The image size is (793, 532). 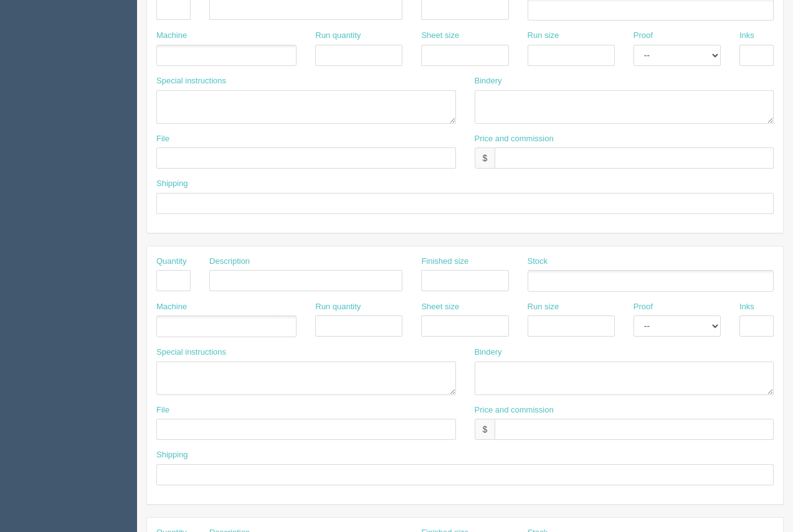 What do you see at coordinates (445, 261) in the screenshot?
I see `label: Finished size` at bounding box center [445, 261].